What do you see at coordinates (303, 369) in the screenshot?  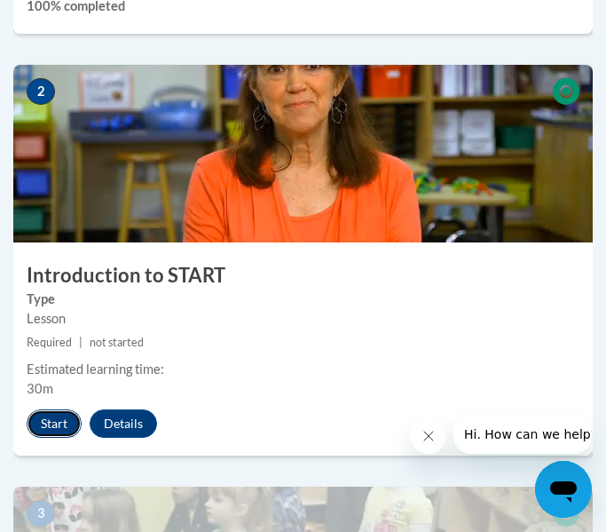 I see `div: Estimated learning time:` at bounding box center [303, 369].